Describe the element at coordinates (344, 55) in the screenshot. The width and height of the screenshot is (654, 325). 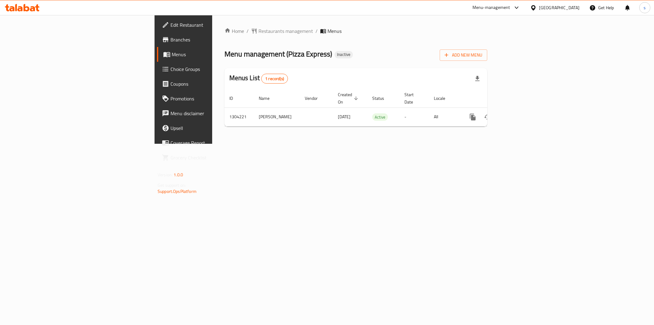
I see `div: Inactive` at that location.